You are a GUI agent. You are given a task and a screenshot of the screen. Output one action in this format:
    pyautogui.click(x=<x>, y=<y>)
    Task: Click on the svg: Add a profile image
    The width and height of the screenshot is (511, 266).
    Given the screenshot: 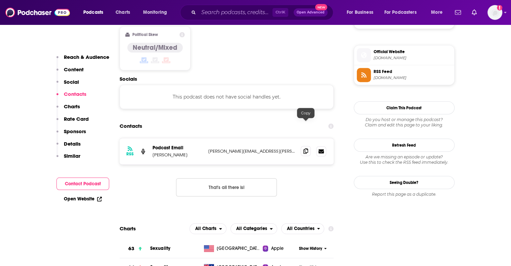 What is the action you would take?
    pyautogui.click(x=500, y=8)
    